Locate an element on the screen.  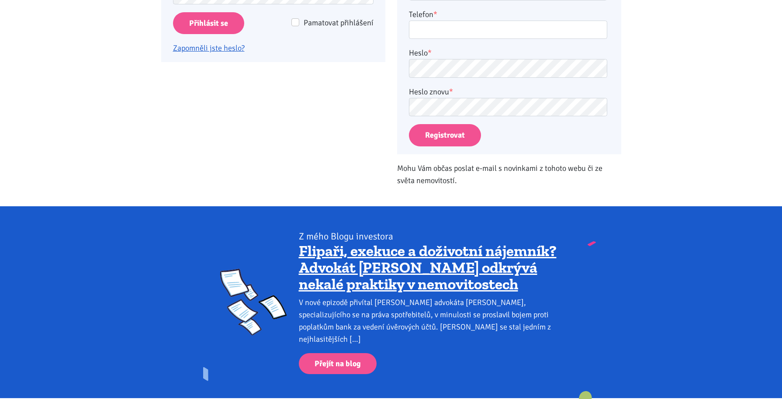
button: Registrovat is located at coordinates (445, 135).